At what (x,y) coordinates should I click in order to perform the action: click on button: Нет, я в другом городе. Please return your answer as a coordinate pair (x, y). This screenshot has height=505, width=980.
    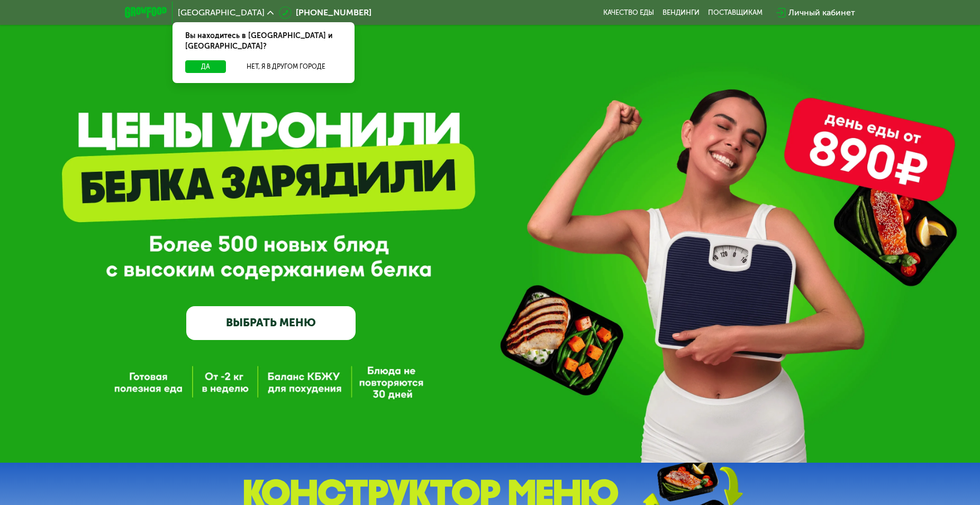
    Looking at the image, I should click on (285, 67).